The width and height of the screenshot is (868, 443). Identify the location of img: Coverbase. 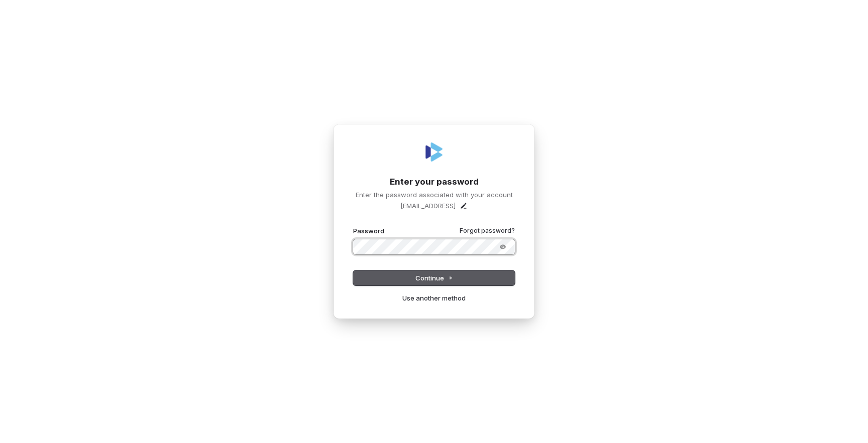
(434, 152).